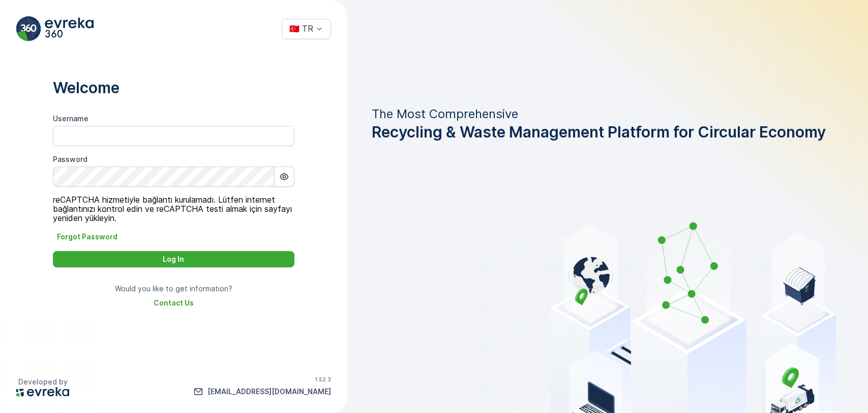 This screenshot has width=868, height=413. What do you see at coordinates (262, 391) in the screenshot?
I see `a: info@evreka.co` at bounding box center [262, 391].